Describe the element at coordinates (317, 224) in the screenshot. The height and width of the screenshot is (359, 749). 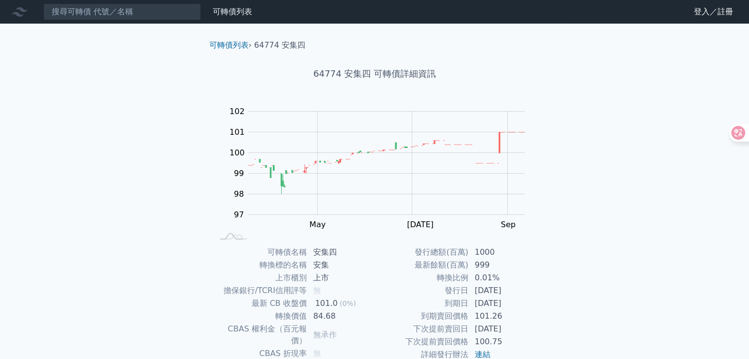
I see `tspan: May` at that location.